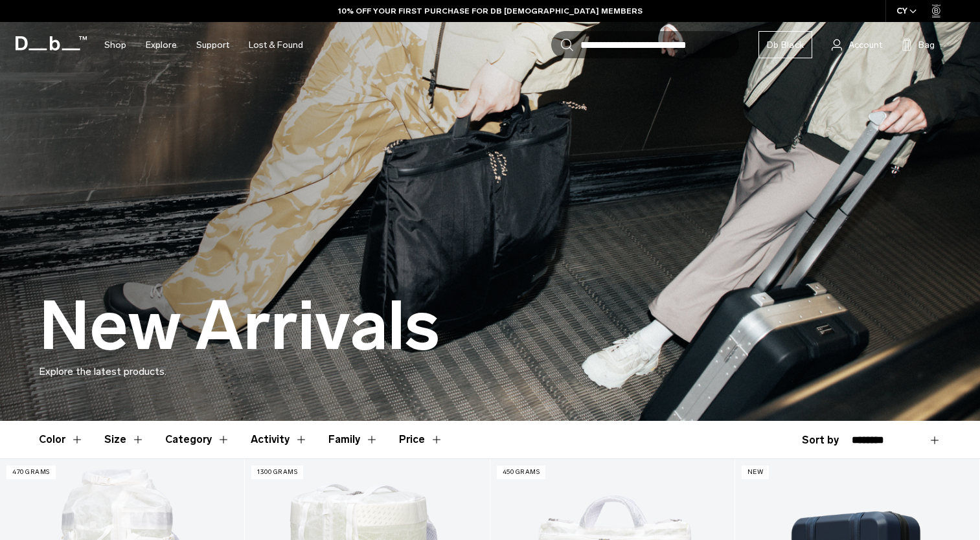 The width and height of the screenshot is (980, 540). What do you see at coordinates (204, 45) in the screenshot?
I see `nav: Main Navigation` at bounding box center [204, 45].